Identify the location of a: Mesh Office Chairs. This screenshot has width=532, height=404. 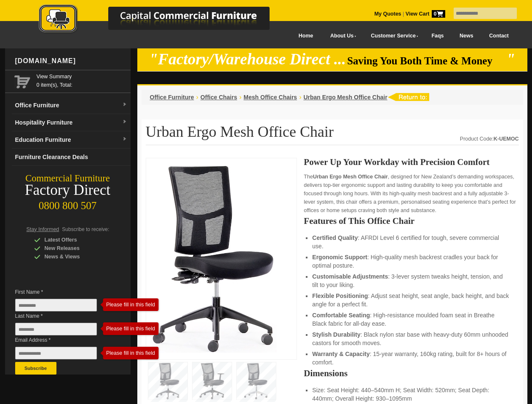
(270, 98).